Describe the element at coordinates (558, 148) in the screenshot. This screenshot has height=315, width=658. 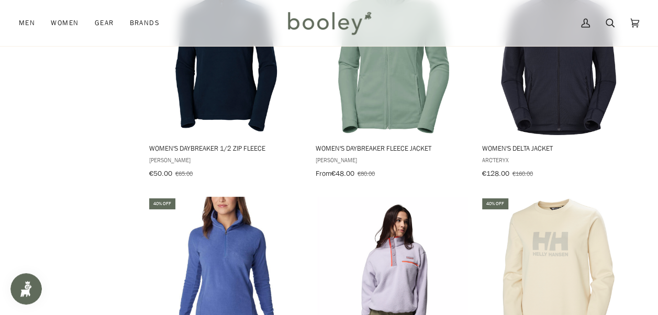
I see `span: Women's Delta Jacket` at that location.